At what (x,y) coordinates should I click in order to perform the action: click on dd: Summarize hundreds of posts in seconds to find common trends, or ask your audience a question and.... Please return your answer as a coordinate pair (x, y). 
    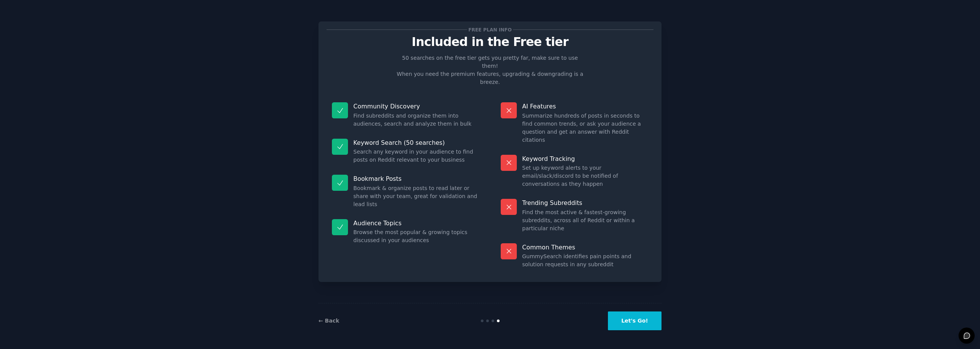
    Looking at the image, I should click on (585, 128).